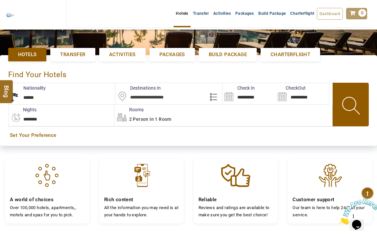 Image resolution: width=377 pixels, height=237 pixels. What do you see at coordinates (7, 88) in the screenshot?
I see `span: Blog` at bounding box center [7, 88].